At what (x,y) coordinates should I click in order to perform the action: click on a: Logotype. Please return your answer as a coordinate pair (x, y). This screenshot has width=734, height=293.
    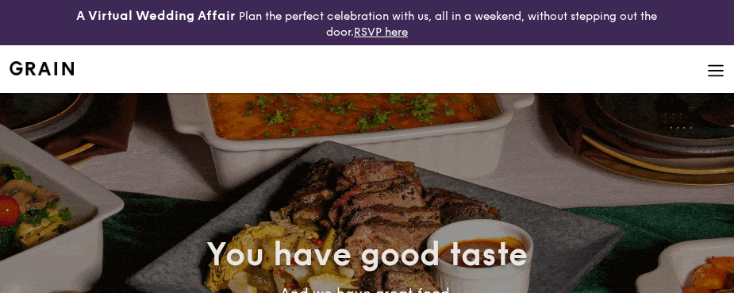
    Looking at the image, I should click on (41, 68).